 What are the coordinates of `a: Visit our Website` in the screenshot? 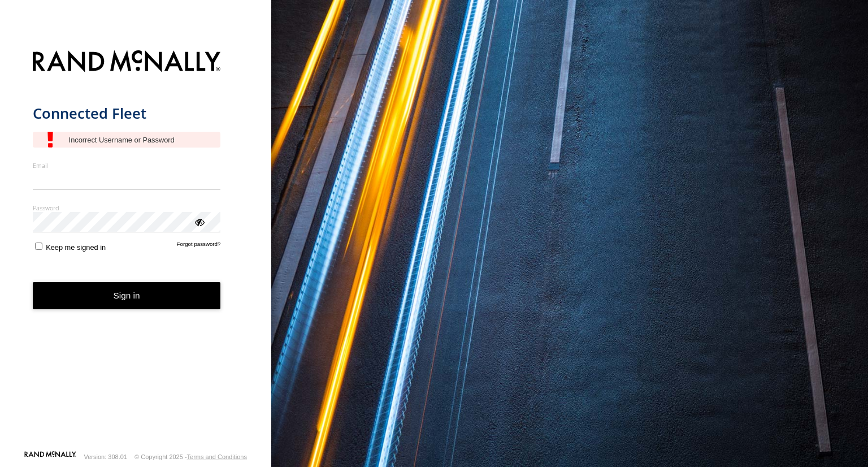 It's located at (50, 456).